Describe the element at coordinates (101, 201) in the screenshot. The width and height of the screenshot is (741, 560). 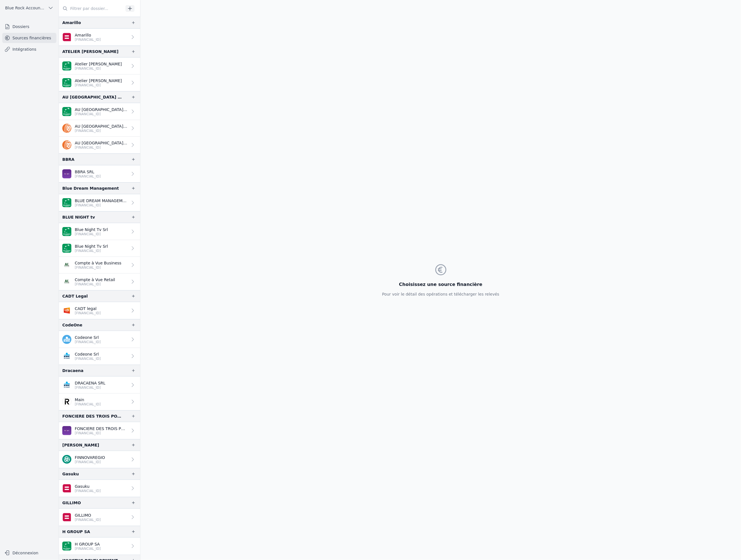
I see `p: BLUE DREAM MANAGEMENT SRL` at that location.